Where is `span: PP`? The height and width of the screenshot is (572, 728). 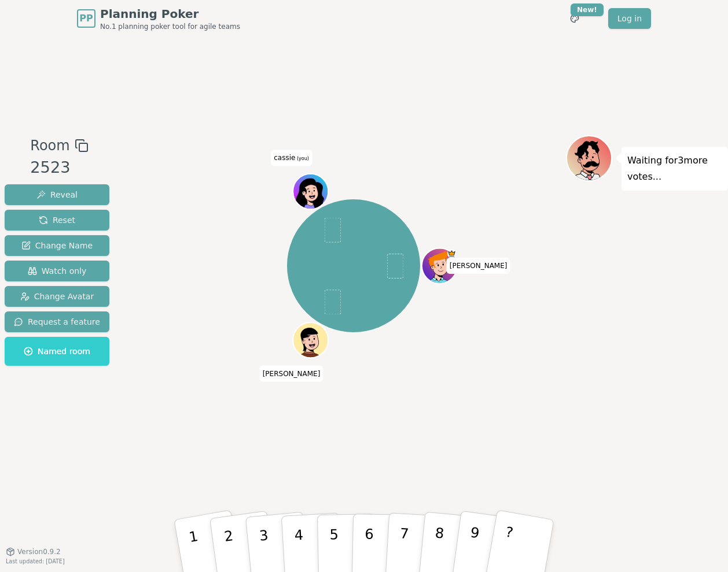
span: PP is located at coordinates (86, 18).